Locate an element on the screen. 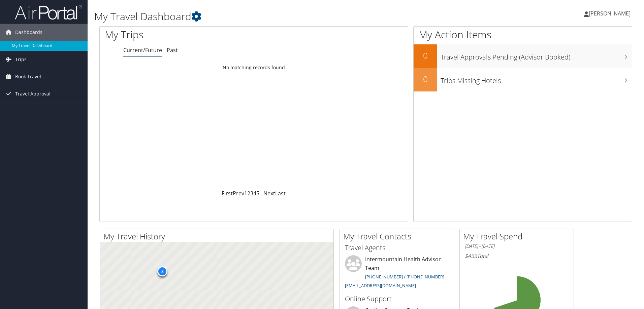 The height and width of the screenshot is (309, 644). a: 5 is located at coordinates (258, 193).